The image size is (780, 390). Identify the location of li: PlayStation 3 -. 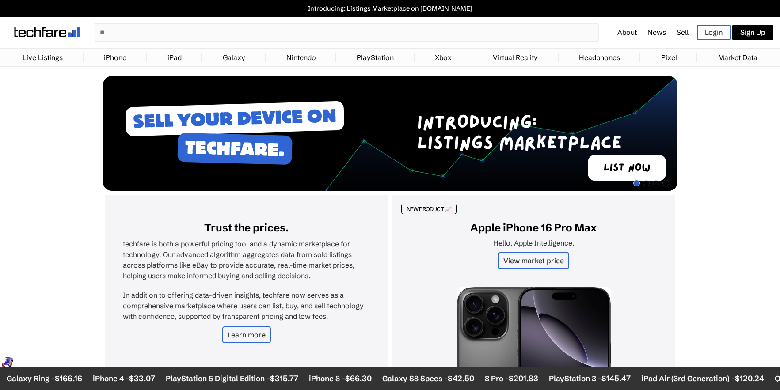
(590, 378).